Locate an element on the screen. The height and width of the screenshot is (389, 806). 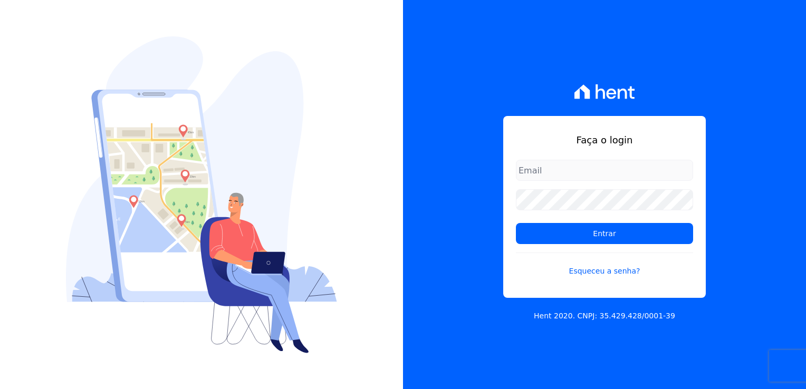
input: Email is located at coordinates (605, 170).